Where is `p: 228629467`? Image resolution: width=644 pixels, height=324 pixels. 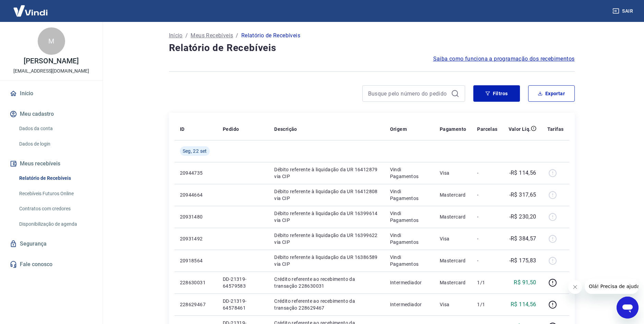
p: 228629467 is located at coordinates (196, 305).